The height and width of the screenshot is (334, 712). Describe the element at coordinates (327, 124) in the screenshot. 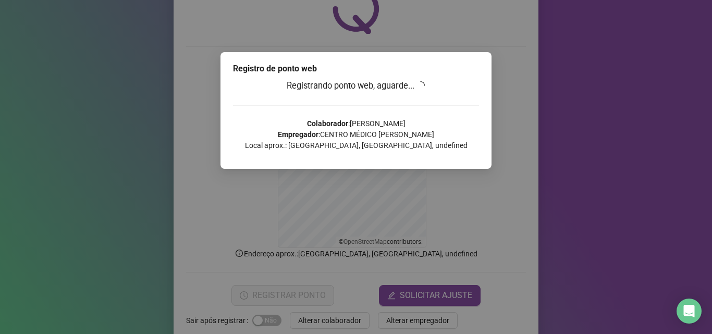

I see `strong: Colaborador` at that location.